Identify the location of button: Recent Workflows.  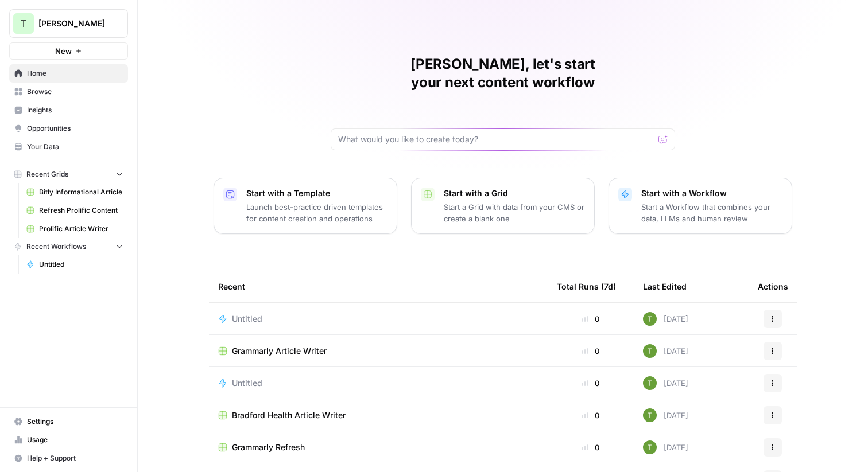
(68, 247).